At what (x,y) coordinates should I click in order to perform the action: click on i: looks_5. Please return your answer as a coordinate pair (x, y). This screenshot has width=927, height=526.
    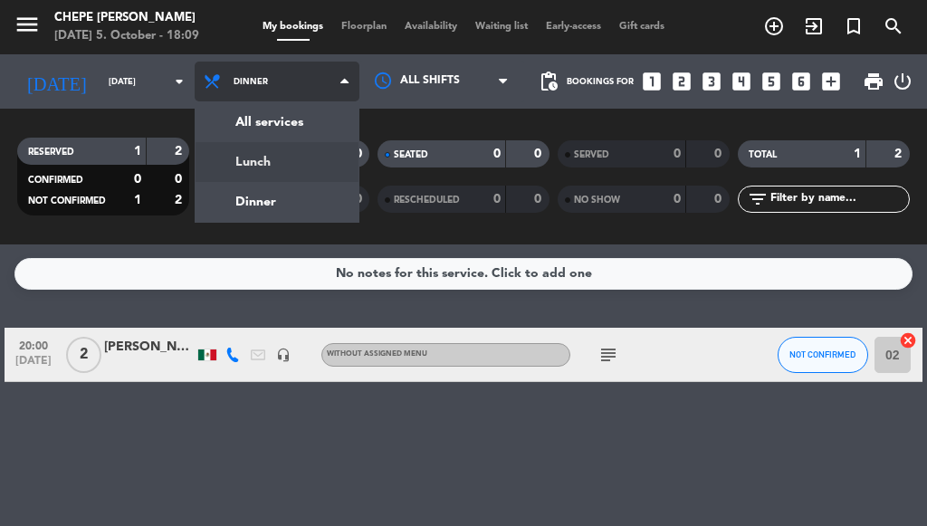
    Looking at the image, I should click on (772, 82).